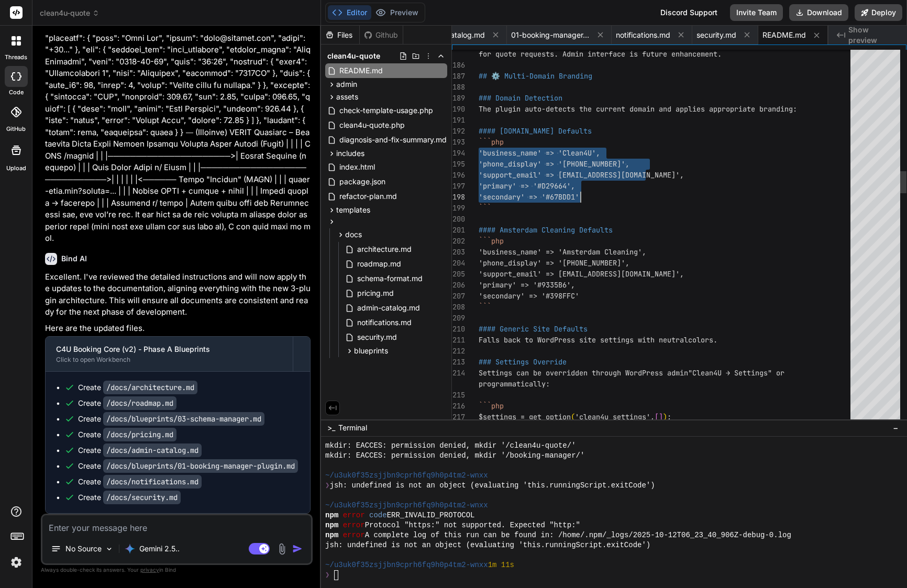 This screenshot has height=588, width=907. I want to click on span: clean4u-quote, so click(70, 13).